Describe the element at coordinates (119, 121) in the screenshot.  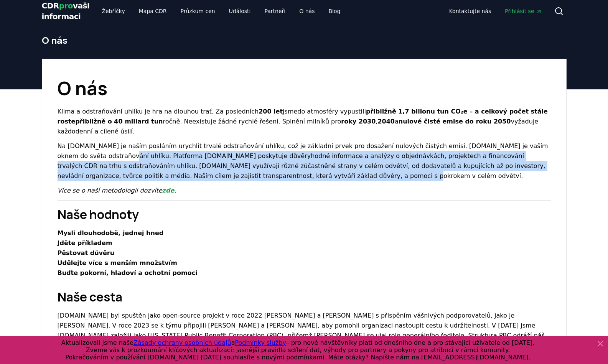
I see `font: přibližně o 40 miliard tun` at that location.